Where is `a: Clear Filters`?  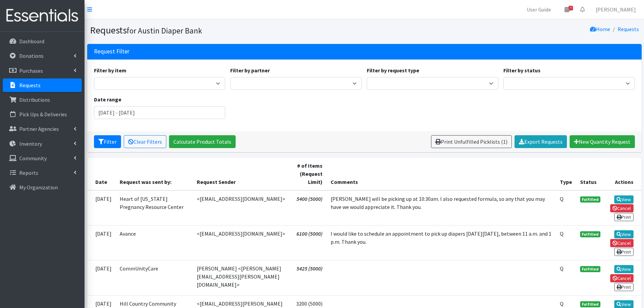 a: Clear Filters is located at coordinates (145, 141).